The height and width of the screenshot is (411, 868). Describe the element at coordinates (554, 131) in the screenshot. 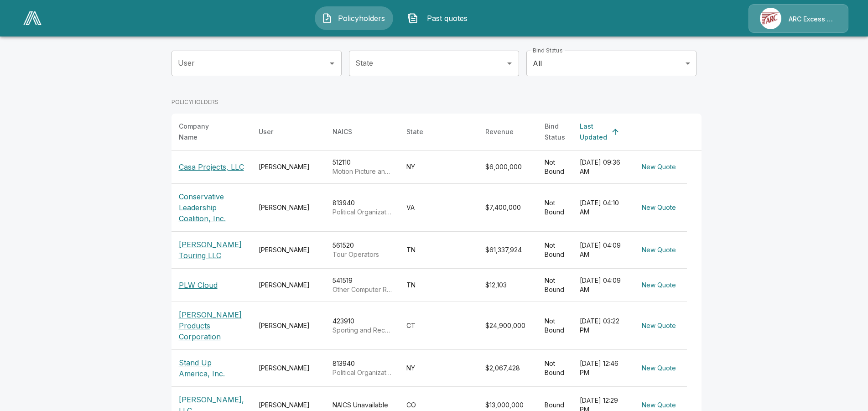

I see `th: Bind Status` at that location.